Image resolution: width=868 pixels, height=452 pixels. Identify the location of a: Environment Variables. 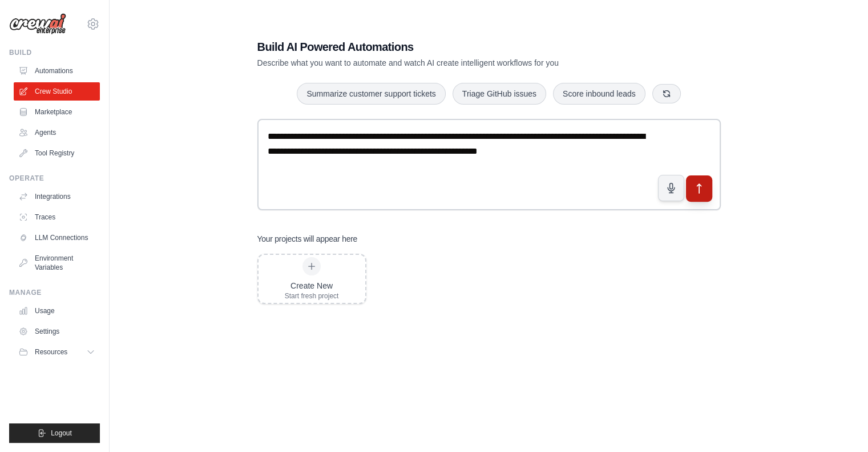
(57, 263).